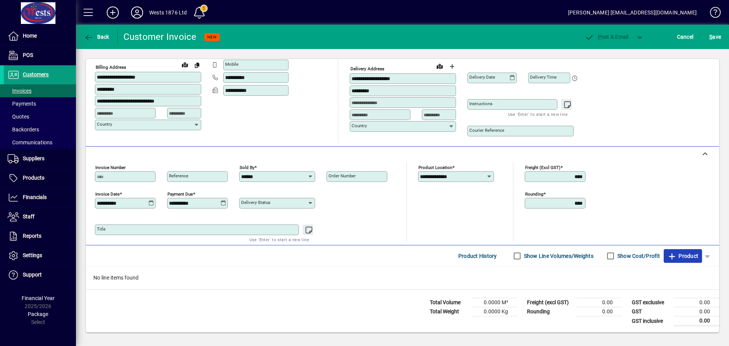 This screenshot has width=729, height=346. Describe the element at coordinates (683, 256) in the screenshot. I see `span: Product` at that location.